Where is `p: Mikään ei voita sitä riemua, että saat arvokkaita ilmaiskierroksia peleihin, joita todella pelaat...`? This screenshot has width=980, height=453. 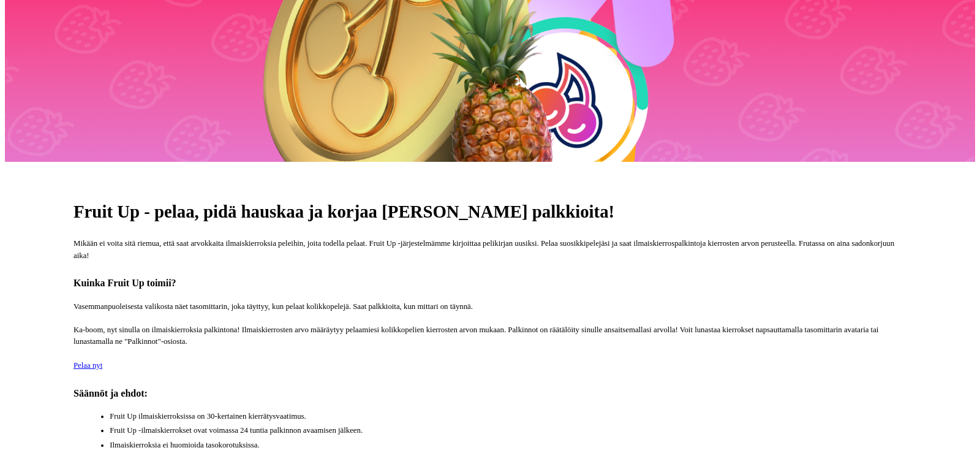 p: Mikään ei voita sitä riemua, että saat arvokkaita ilmaiskierroksia peleihin, joita todella pelaat... is located at coordinates (490, 250).